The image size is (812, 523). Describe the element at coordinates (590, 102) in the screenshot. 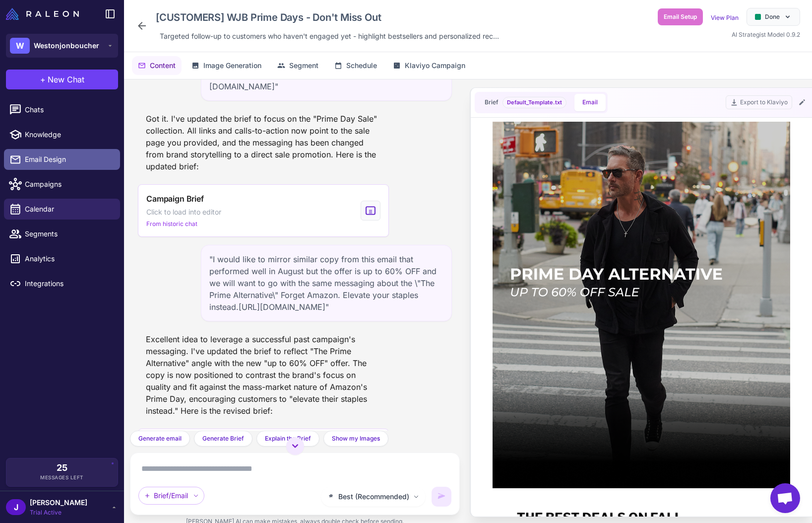

I see `button: Email` at that location.